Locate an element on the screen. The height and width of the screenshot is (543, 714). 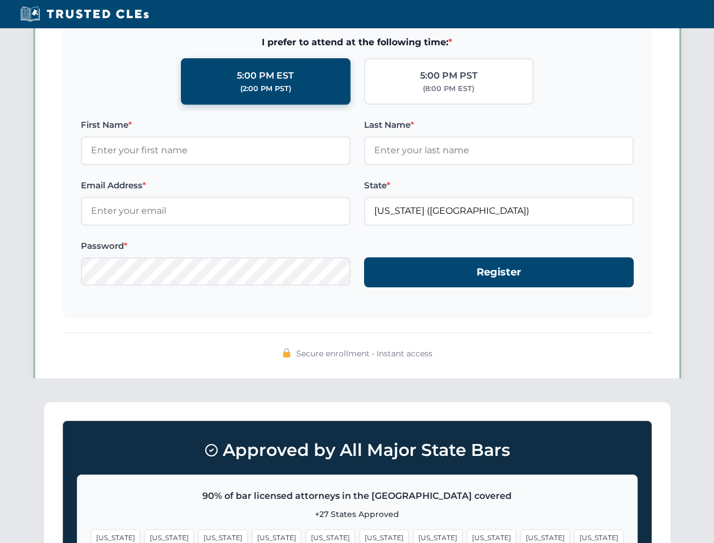
label: State is located at coordinates (499, 185).